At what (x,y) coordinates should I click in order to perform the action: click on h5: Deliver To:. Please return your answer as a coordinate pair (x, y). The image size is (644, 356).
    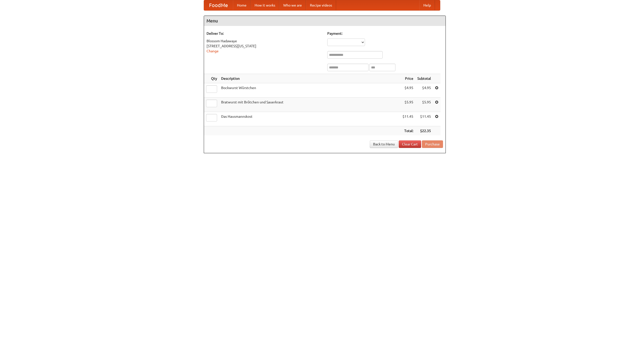
    Looking at the image, I should click on (265, 34).